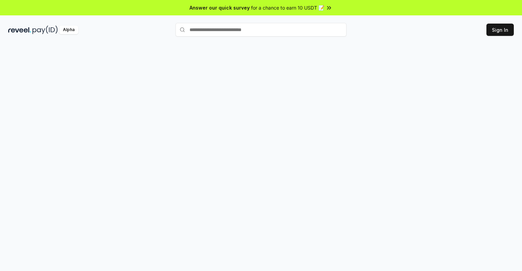 The image size is (522, 271). I want to click on div: Alpha, so click(69, 30).